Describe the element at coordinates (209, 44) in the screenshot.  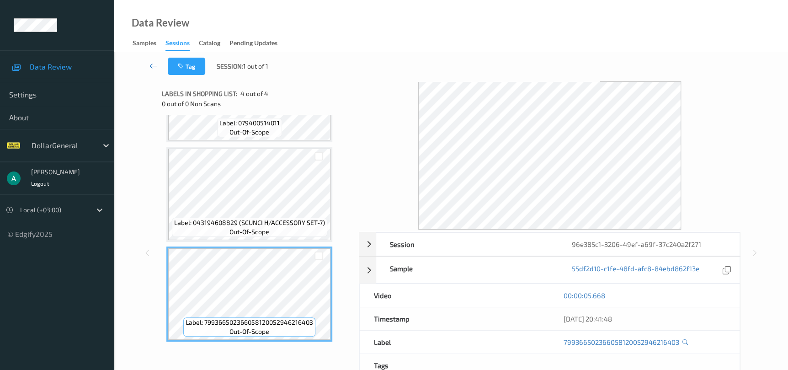
I see `div: Catalog` at that location.